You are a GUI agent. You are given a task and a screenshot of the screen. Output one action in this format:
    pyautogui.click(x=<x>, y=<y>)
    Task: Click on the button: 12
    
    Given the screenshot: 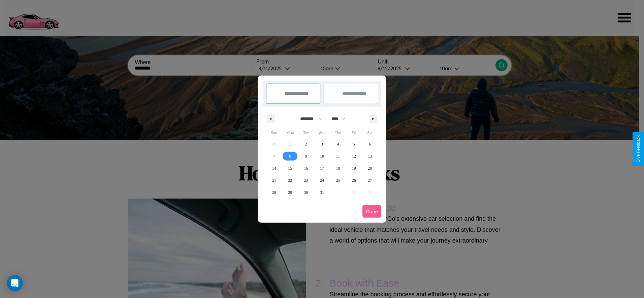 What is the action you would take?
    pyautogui.click(x=354, y=157)
    